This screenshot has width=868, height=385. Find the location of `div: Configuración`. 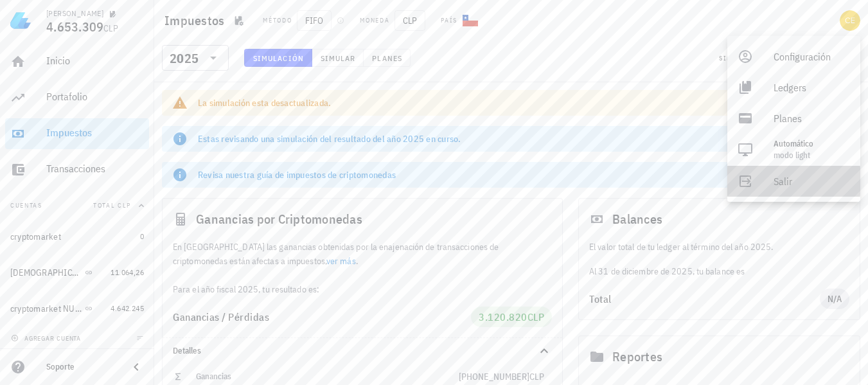

div: Configuración is located at coordinates (811, 57).